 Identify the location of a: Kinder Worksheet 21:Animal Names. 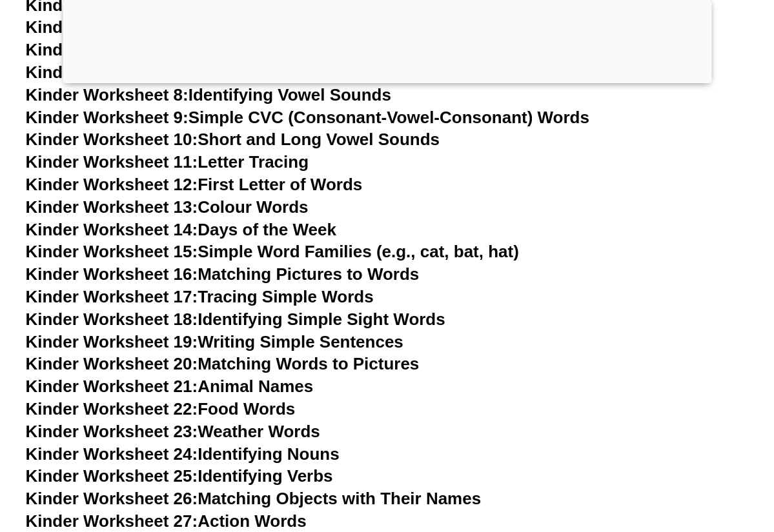
(170, 386).